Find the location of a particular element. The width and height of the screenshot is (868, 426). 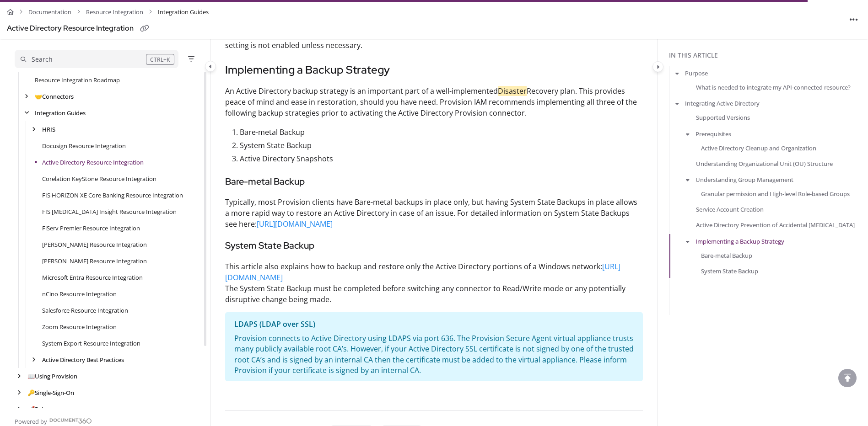

div: scroll to top is located at coordinates (847, 378).